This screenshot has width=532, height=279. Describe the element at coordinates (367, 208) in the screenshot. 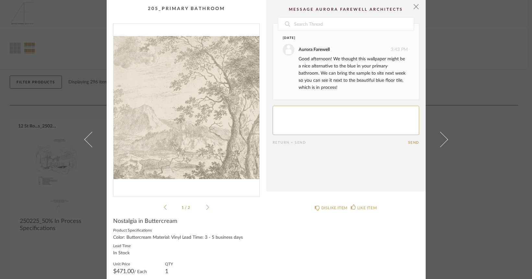

I see `div: LIKE ITEM` at that location.